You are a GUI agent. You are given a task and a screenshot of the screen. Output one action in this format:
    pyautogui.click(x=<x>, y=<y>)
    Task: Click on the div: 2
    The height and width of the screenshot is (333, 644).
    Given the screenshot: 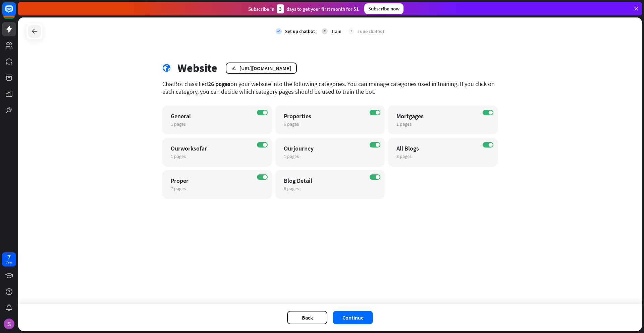 What is the action you would take?
    pyautogui.click(x=325, y=31)
    